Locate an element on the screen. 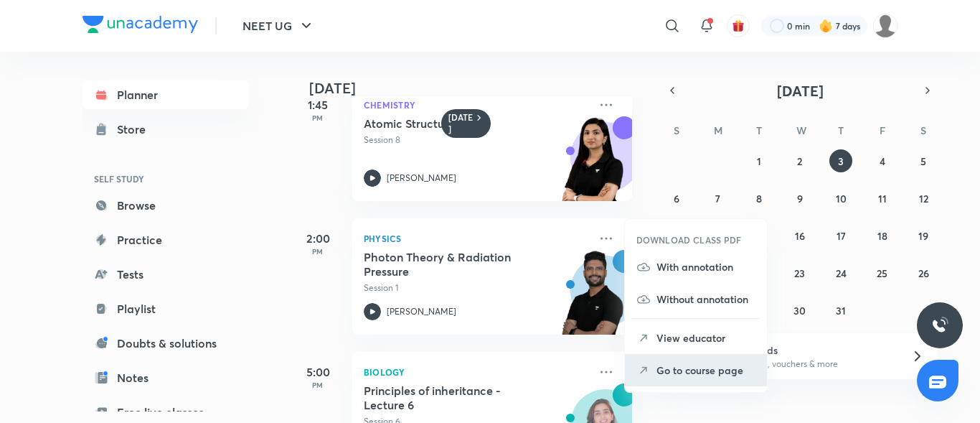  button: July 10, 2025 is located at coordinates (840, 198).